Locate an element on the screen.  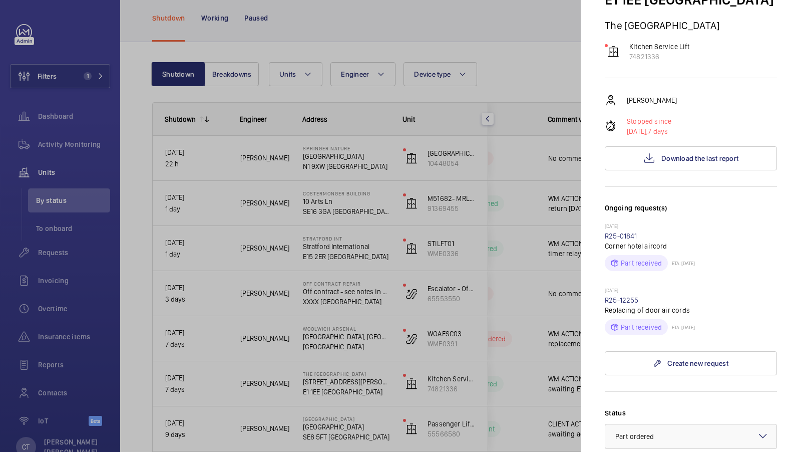
h3: Ongoing request(s) is located at coordinates (691, 213).